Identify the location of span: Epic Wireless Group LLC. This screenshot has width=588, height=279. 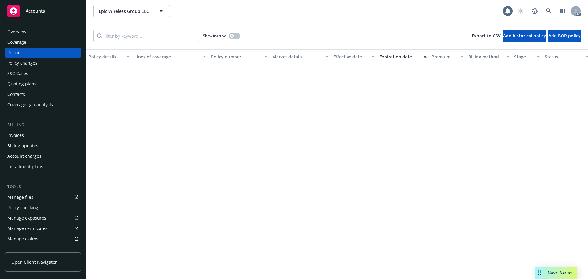
(125, 11).